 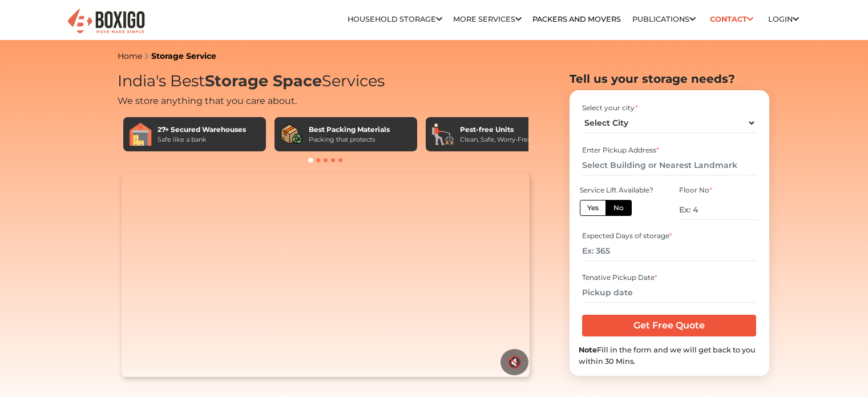 I want to click on div: Packing that protects, so click(x=349, y=139).